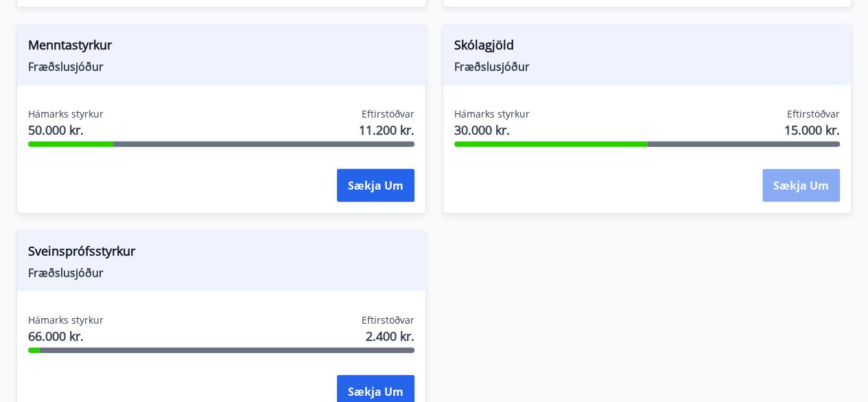 The width and height of the screenshot is (868, 402). Describe the element at coordinates (66, 335) in the screenshot. I see `span: 66.000 kr.` at that location.